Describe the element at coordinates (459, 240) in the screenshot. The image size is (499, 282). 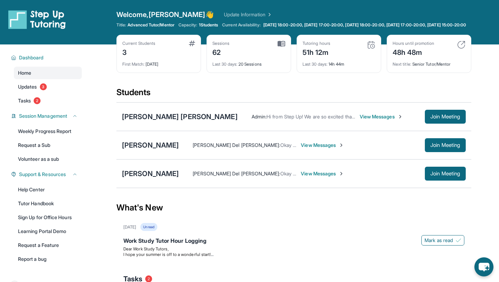
I see `img: Mark as read` at that location.